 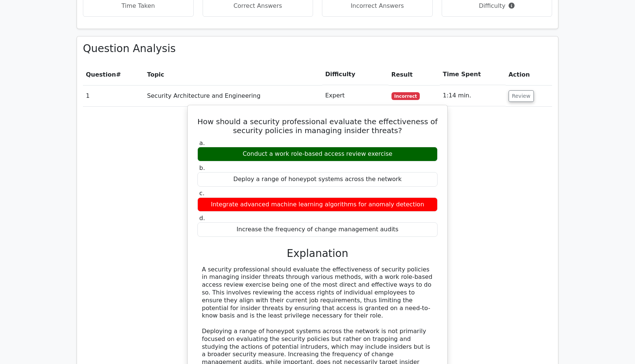 What do you see at coordinates (202, 167) in the screenshot?
I see `span: b.` at bounding box center [202, 167].